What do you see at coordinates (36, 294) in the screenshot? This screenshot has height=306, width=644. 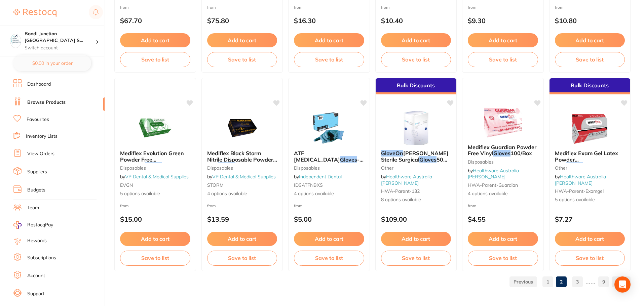 I see `a: Support` at bounding box center [36, 294].